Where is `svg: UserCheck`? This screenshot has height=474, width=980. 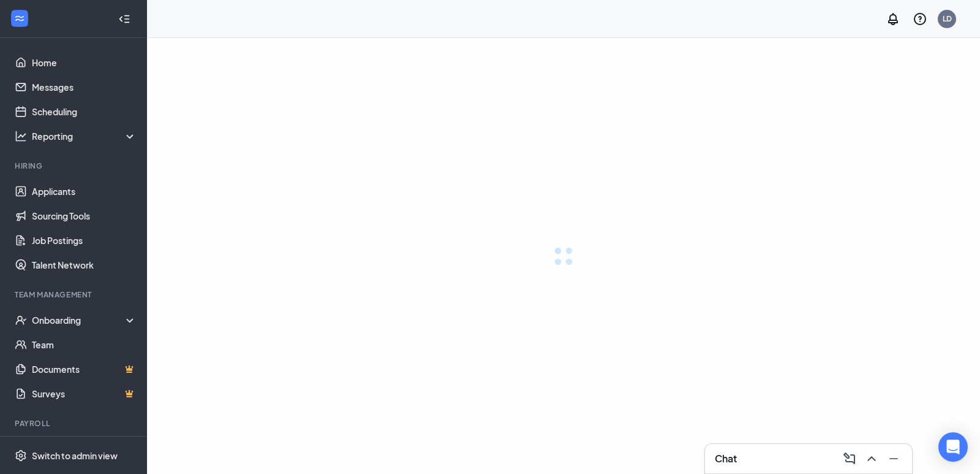
svg: UserCheck is located at coordinates (21, 320).